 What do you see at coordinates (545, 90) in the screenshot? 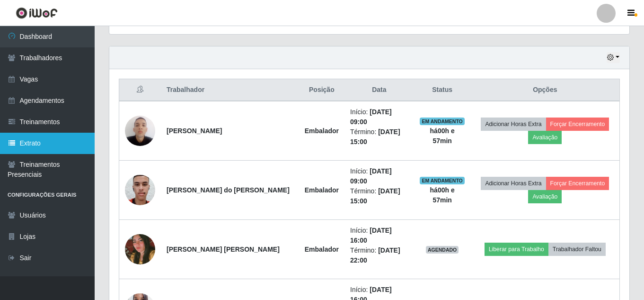
I see `th: Opções` at bounding box center [545, 90].